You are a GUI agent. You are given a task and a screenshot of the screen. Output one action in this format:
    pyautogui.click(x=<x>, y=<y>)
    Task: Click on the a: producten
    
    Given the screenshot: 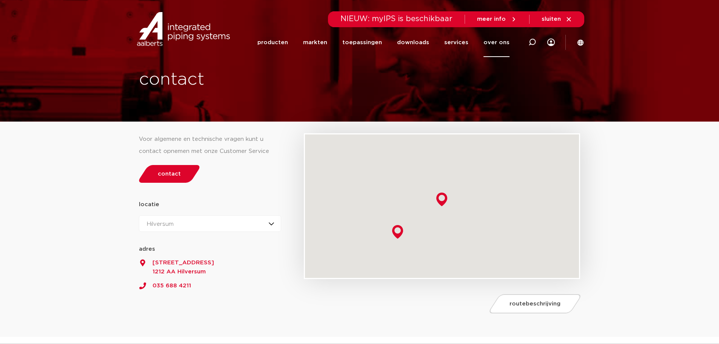 What is the action you would take?
    pyautogui.click(x=273, y=42)
    